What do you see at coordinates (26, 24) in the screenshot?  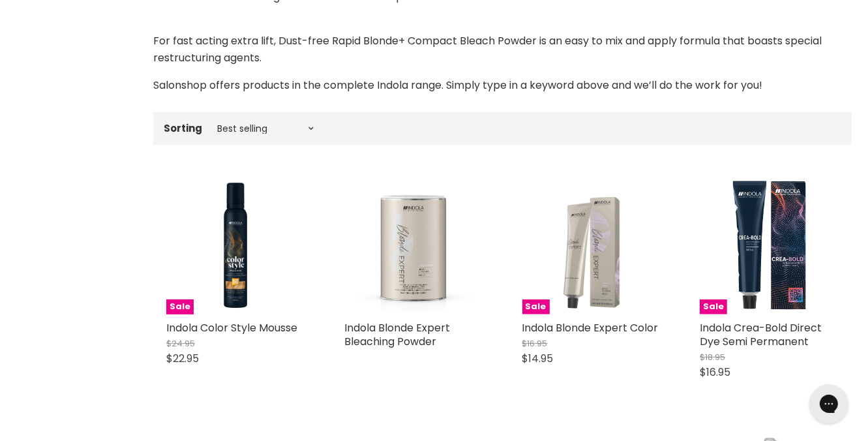 I see `button: Gorgias live chat` at bounding box center [26, 24].